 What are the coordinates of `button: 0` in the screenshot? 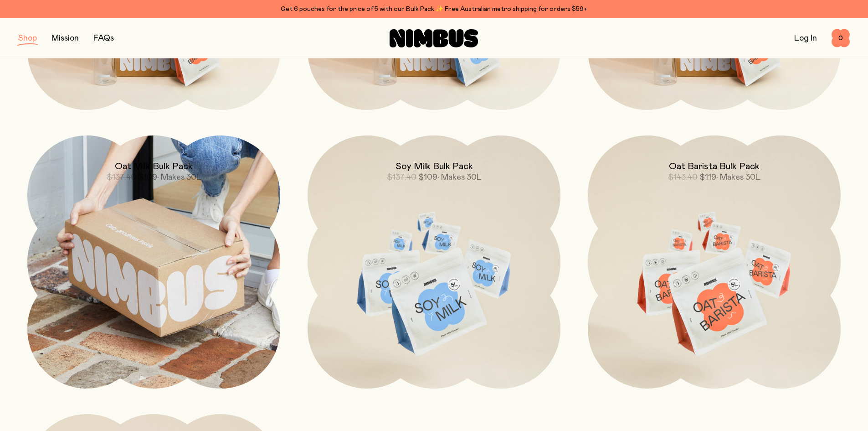 It's located at (841, 38).